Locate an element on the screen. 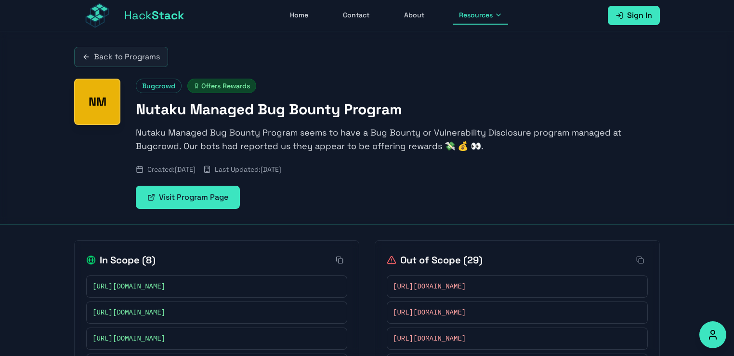 The width and height of the screenshot is (734, 356). span: Resources is located at coordinates (476, 15).